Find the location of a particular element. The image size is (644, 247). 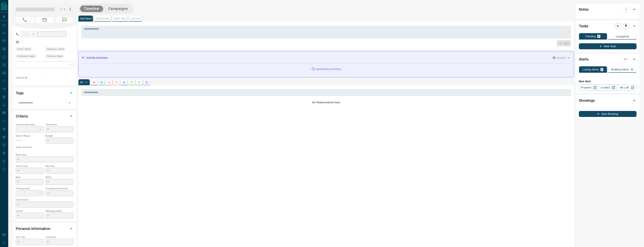

p: Mortgage Agent: is located at coordinates (59, 211).